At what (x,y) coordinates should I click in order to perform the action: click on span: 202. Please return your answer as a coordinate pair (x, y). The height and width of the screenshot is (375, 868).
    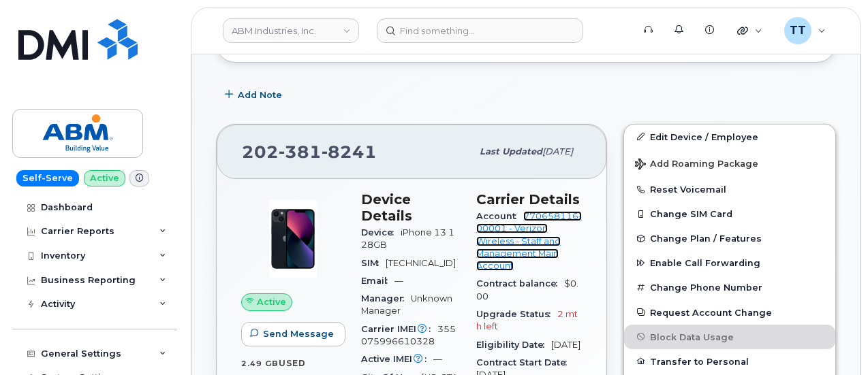
    Looking at the image, I should click on (310, 152).